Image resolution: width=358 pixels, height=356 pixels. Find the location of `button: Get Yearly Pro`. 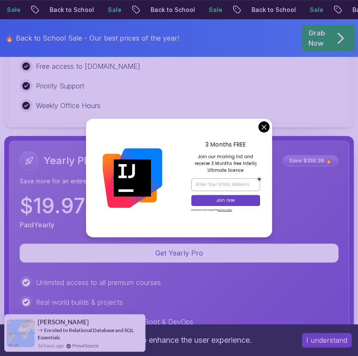

button: Get Yearly Pro is located at coordinates (179, 253).